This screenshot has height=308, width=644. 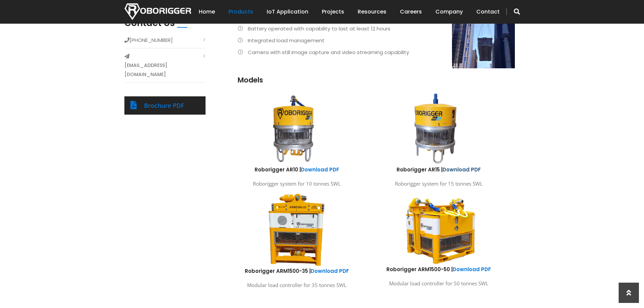 What do you see at coordinates (297, 271) in the screenshot?
I see `h6: Roborigger ARM1500-35 |` at bounding box center [297, 271].